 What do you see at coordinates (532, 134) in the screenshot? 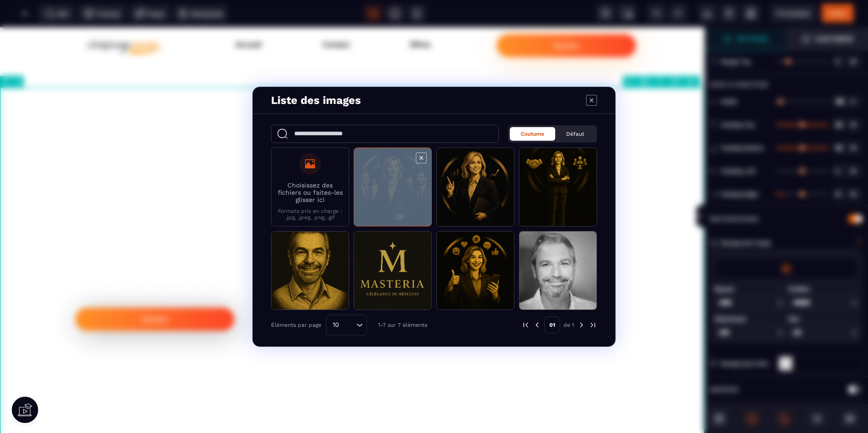
I see `span: Coutume` at bounding box center [532, 134].